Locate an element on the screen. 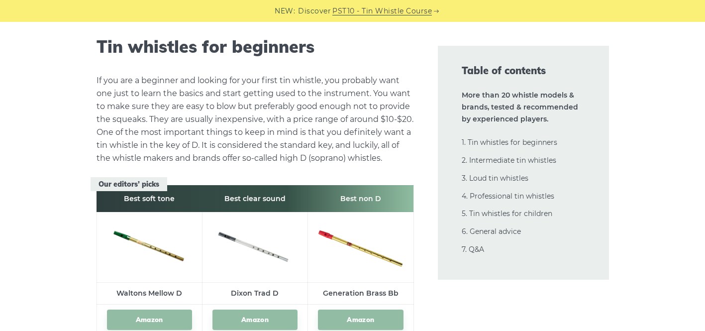 The height and width of the screenshot is (331, 705). a: 5. Tin whistles for children is located at coordinates (507, 213).